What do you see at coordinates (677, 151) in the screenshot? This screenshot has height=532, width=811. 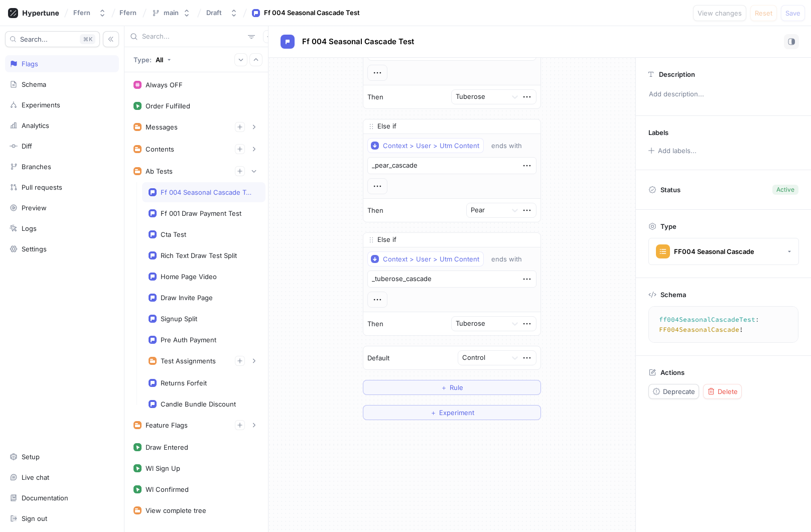 I see `div: Add labels...` at bounding box center [677, 151].